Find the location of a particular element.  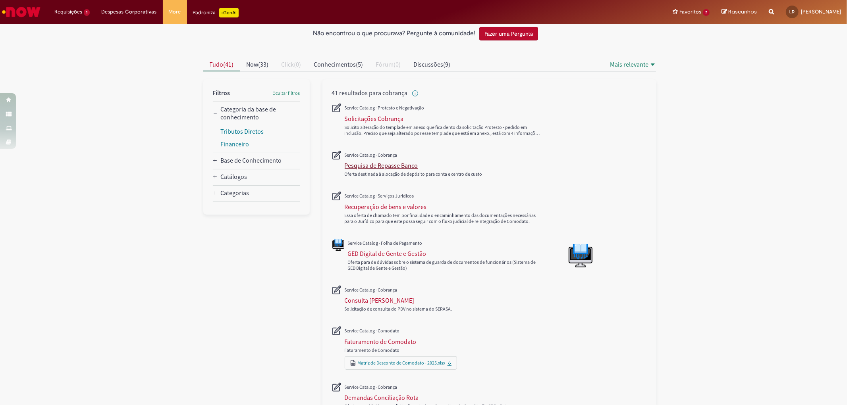

span: LD is located at coordinates (792, 12).